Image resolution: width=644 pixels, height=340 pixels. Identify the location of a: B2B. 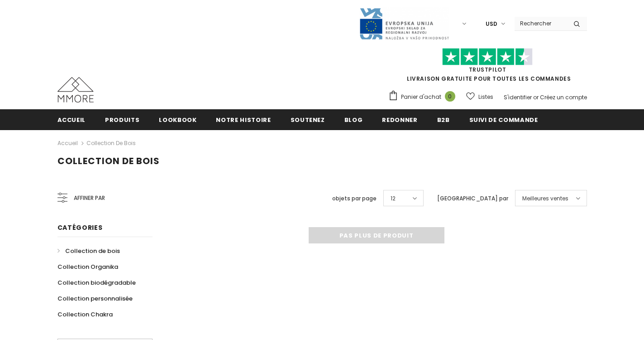
(444, 119).